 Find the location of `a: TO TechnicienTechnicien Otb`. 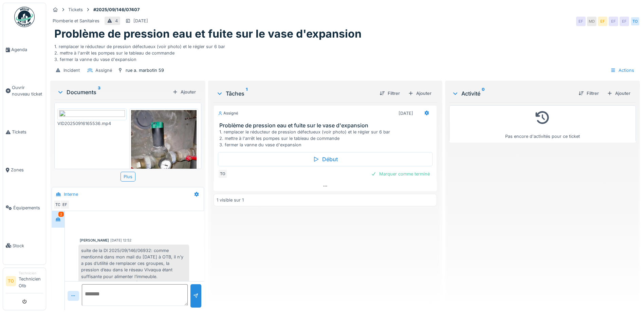

a: TO TechnicienTechnicien Otb is located at coordinates (25, 282).